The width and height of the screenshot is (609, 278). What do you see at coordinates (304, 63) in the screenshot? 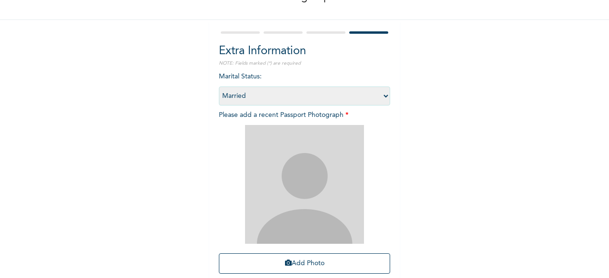
I see `p: NOTE: Fields marked (*) are required` at bounding box center [304, 63].